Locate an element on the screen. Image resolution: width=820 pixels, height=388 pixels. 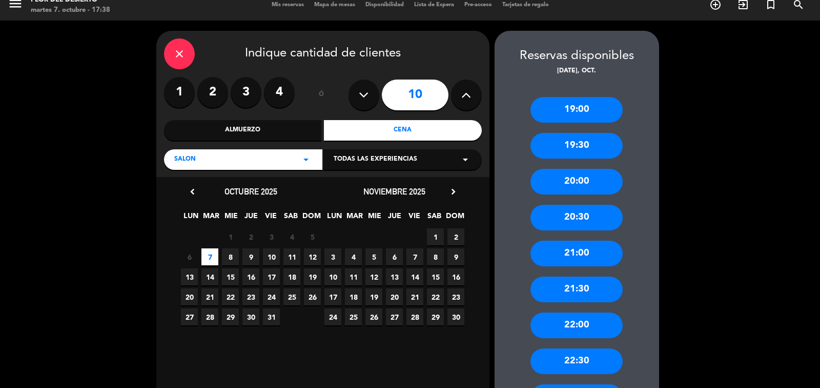
i: arrow_drop_down is located at coordinates (465, 159).